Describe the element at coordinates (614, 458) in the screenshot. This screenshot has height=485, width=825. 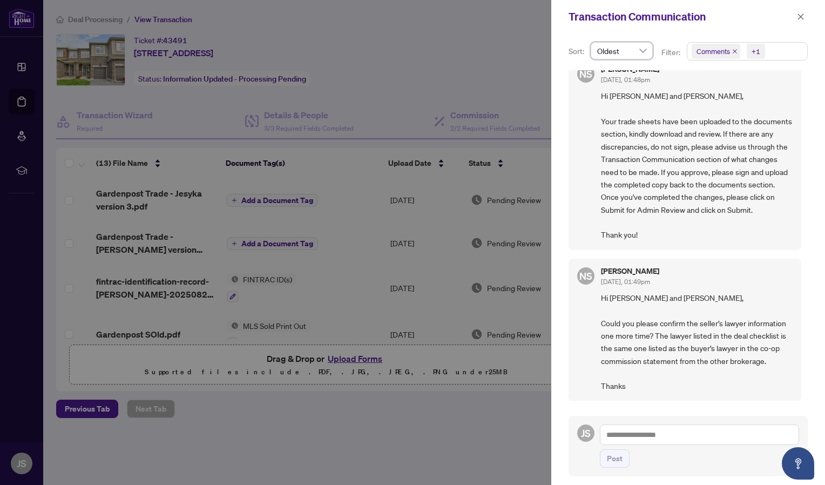
I see `button: Post` at that location.